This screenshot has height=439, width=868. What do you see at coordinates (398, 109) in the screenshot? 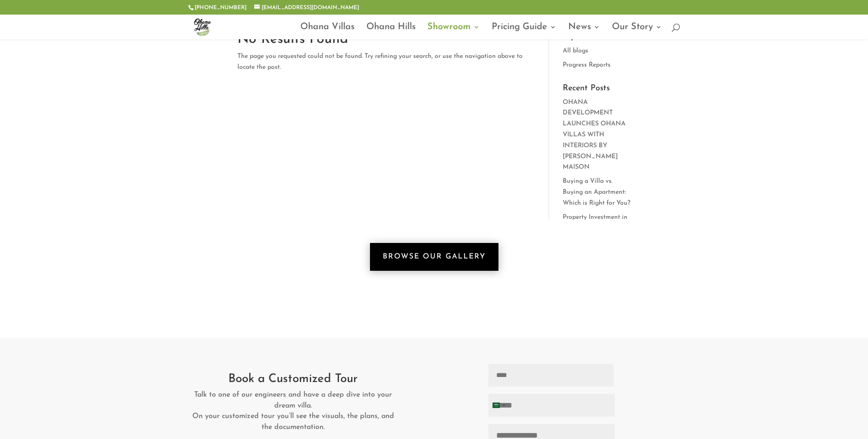
I see `a: Progress Reports` at bounding box center [398, 109].